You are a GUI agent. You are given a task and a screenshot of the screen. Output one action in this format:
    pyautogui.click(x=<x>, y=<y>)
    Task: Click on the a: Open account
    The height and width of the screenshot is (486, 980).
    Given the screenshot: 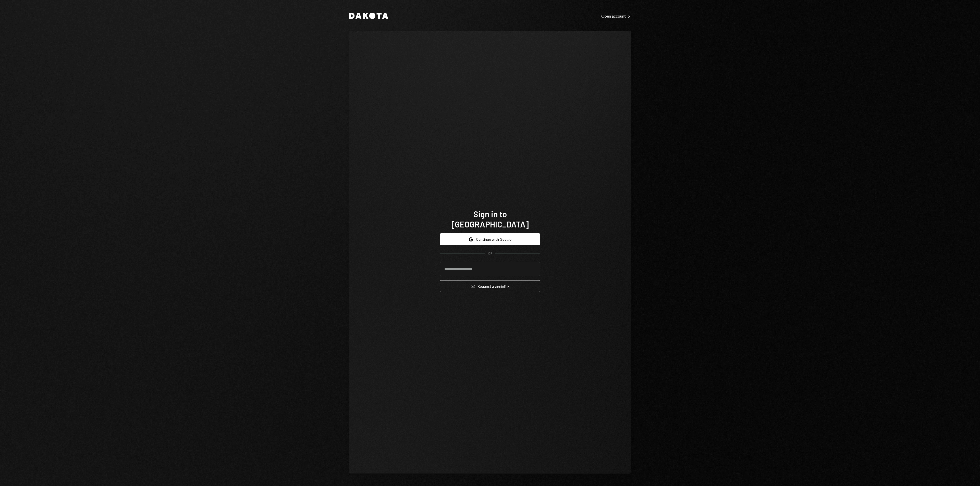 What is the action you would take?
    pyautogui.click(x=616, y=16)
    